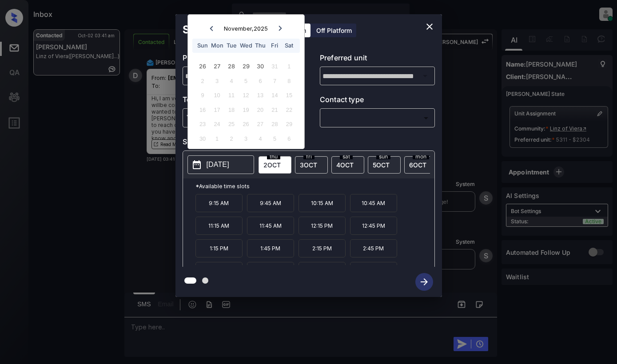  Describe the element at coordinates (260, 66) in the screenshot. I see `div: Choose Thursday, October 30th, 2025` at that location.